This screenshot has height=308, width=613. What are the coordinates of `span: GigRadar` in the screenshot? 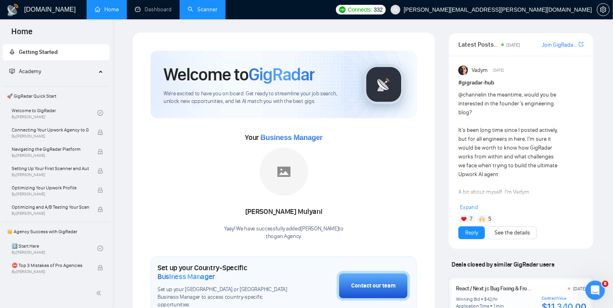 It's located at (281, 74).